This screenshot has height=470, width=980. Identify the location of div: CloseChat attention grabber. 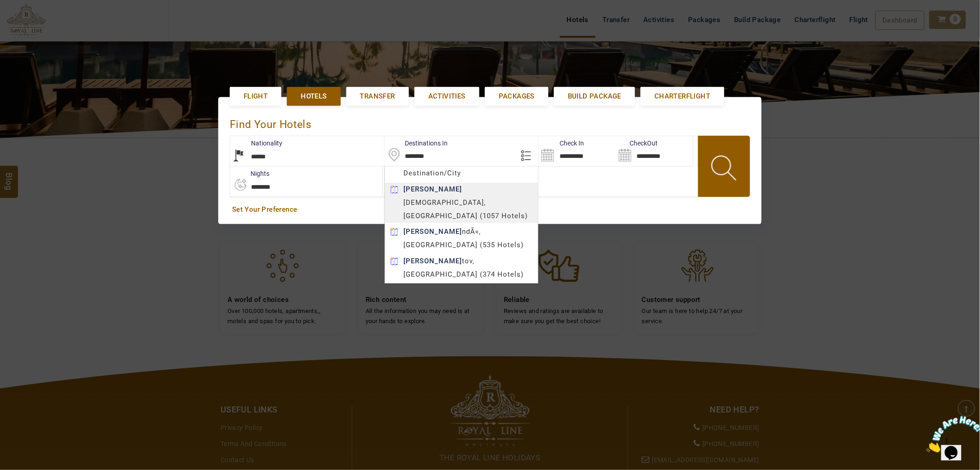
(28, 22).